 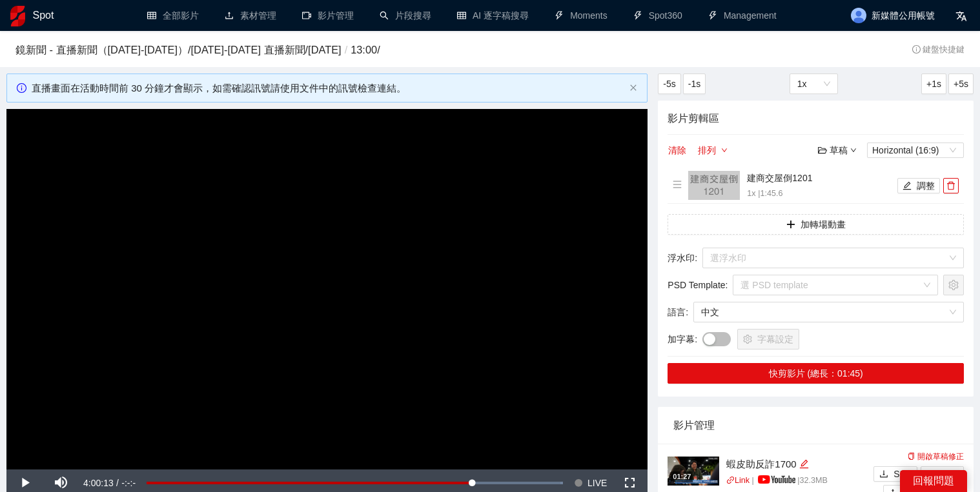 I want to click on div: 蝦皮助反詐1700, so click(x=798, y=465).